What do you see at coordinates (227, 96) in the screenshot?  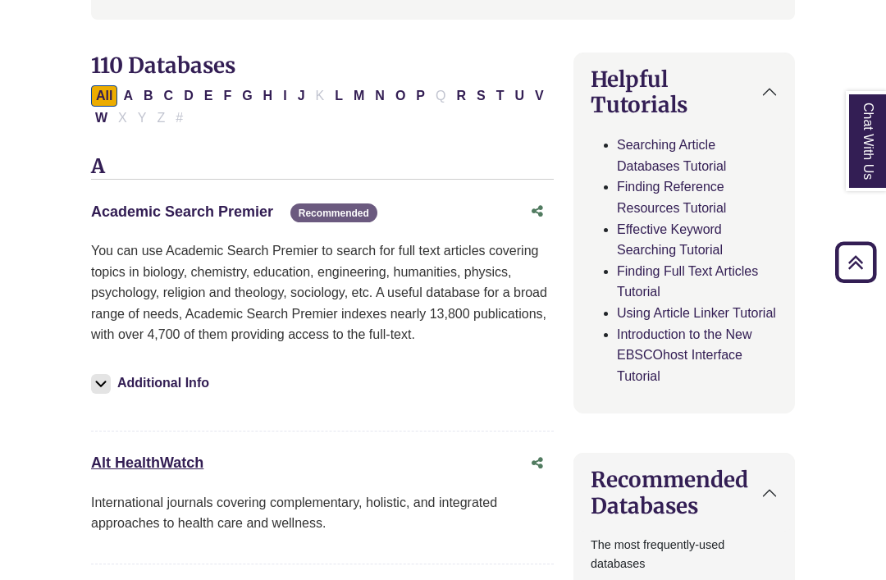 I see `button: Filter Results F` at bounding box center [227, 96].